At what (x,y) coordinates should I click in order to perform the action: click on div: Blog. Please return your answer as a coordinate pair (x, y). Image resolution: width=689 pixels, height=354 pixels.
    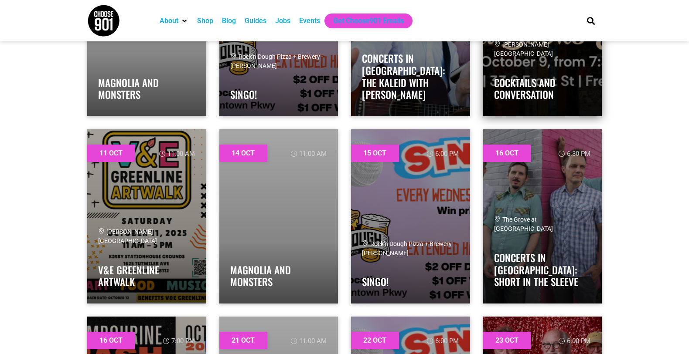
    Looking at the image, I should click on (229, 21).